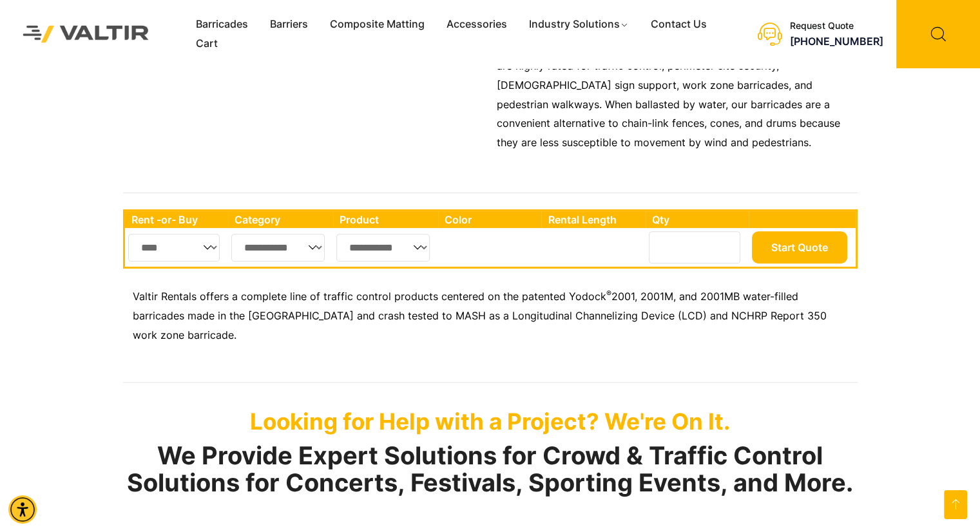  I want to click on input: Number, so click(695, 247).